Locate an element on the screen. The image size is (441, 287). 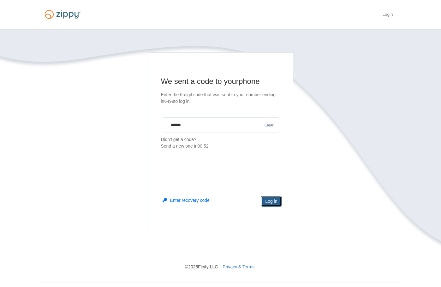
div: Send a new one in 00:52 is located at coordinates (221, 146).